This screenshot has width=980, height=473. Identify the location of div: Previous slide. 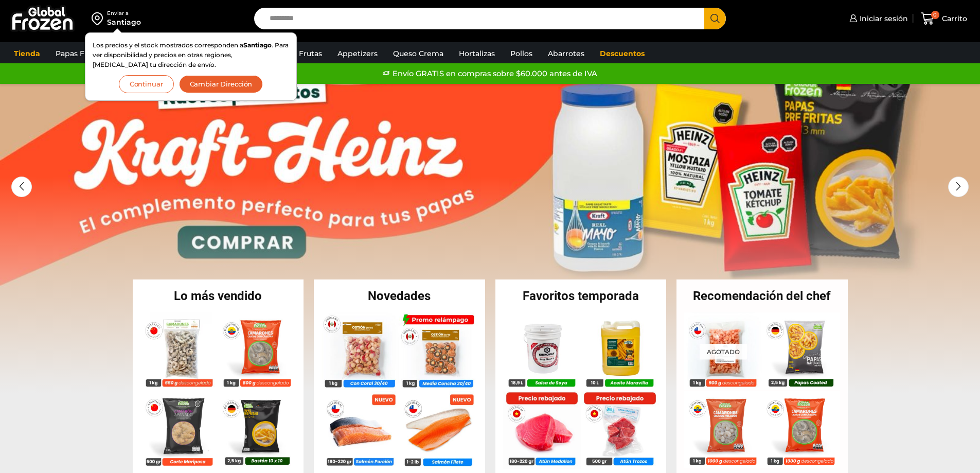
(21, 187).